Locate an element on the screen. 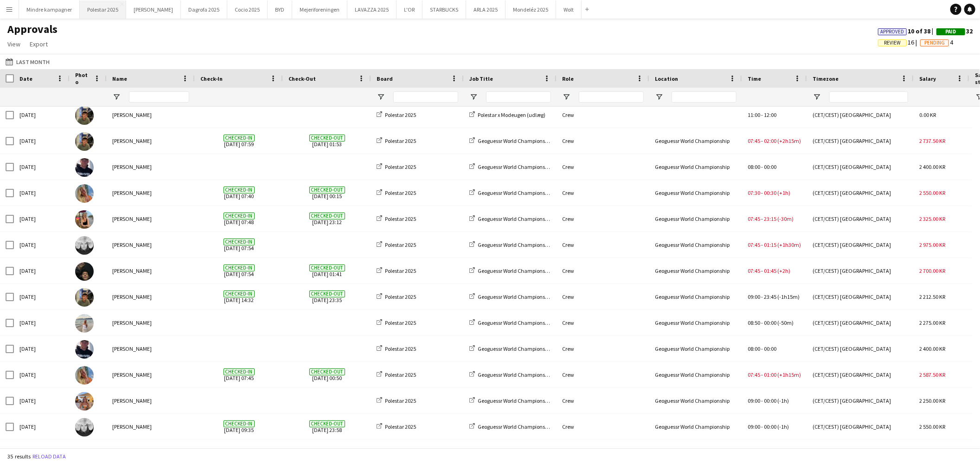 This screenshot has height=464, width=980. span: 0.00 KR is located at coordinates (927, 114).